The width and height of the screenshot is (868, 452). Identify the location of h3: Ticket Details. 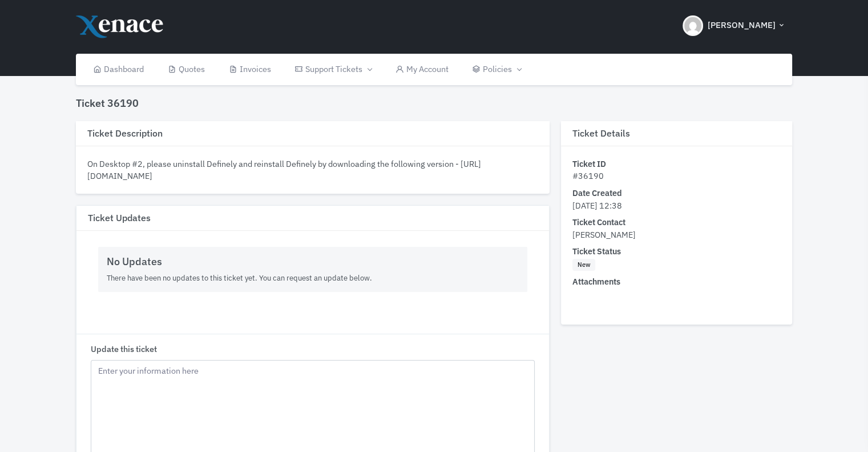
(676, 134).